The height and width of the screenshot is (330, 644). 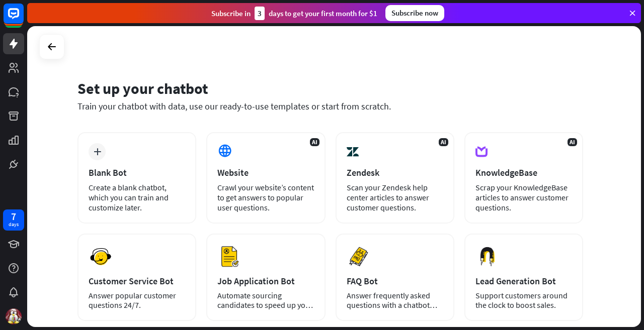 I want to click on div: Set up your chatbot, so click(x=330, y=89).